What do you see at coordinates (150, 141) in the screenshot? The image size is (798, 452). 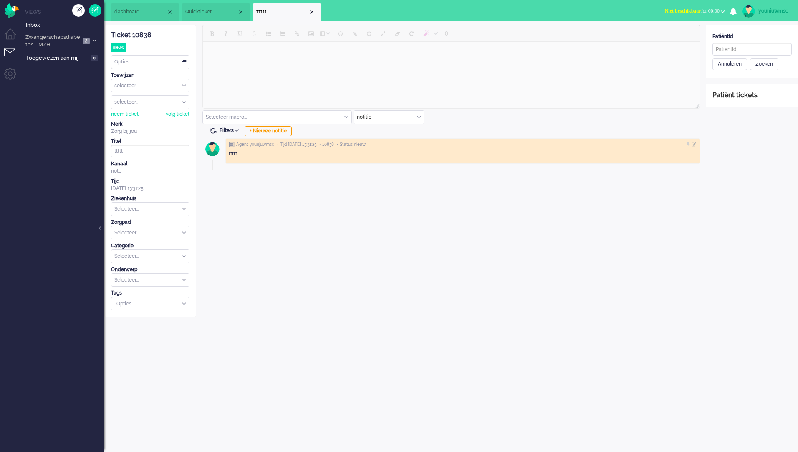 I see `div: Titel` at bounding box center [150, 141].